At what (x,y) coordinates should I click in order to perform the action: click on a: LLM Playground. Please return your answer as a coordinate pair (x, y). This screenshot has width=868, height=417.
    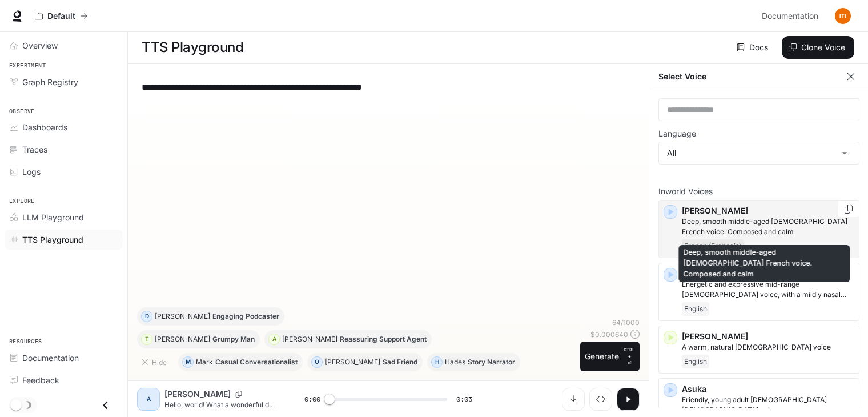
    Looking at the image, I should click on (64, 217).